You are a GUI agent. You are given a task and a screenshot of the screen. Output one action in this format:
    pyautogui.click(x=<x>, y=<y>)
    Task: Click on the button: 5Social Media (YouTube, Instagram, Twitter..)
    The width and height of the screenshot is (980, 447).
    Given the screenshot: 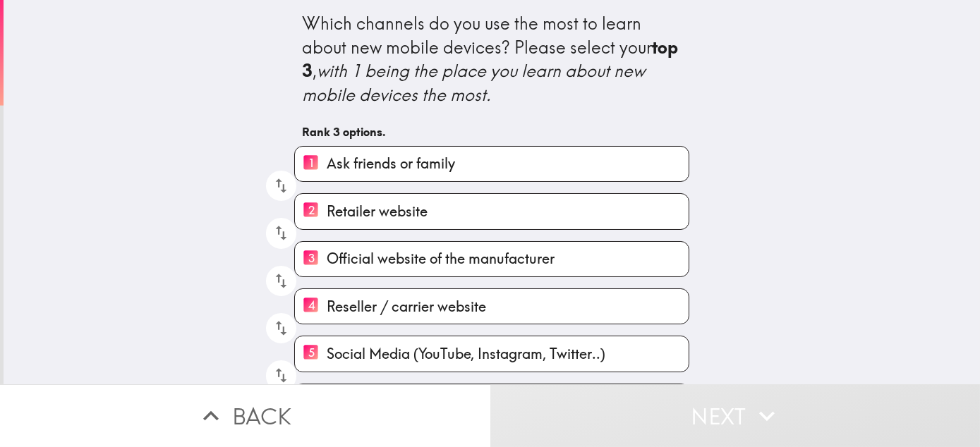 What is the action you would take?
    pyautogui.click(x=492, y=353)
    